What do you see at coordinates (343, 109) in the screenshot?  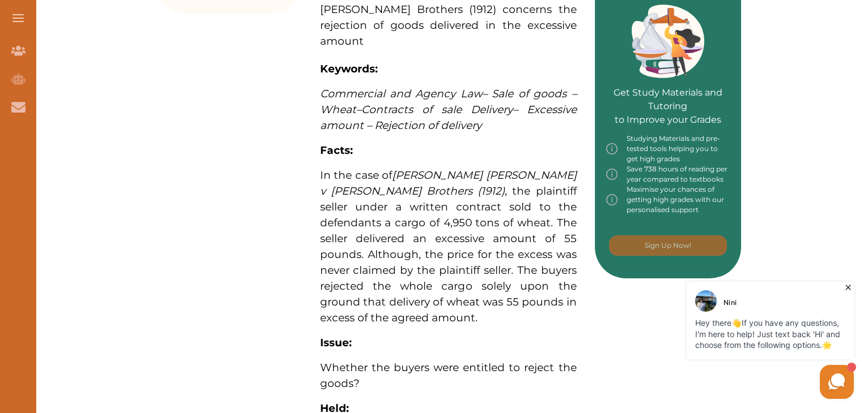 I see `span: heat` at bounding box center [343, 109].